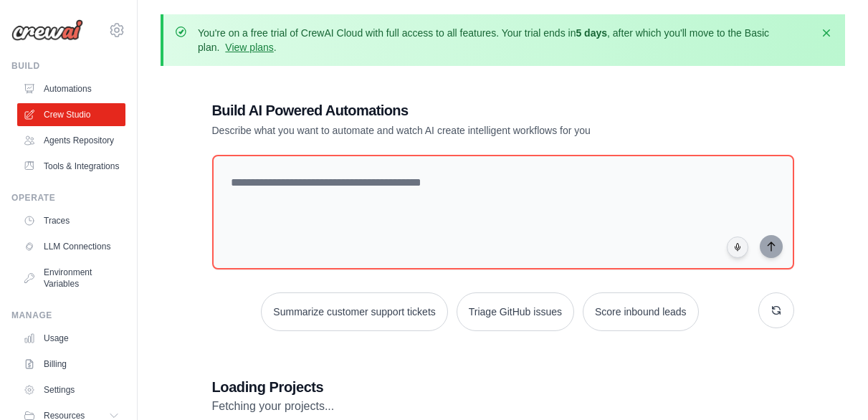 The image size is (868, 420). I want to click on strong: 5 days, so click(592, 33).